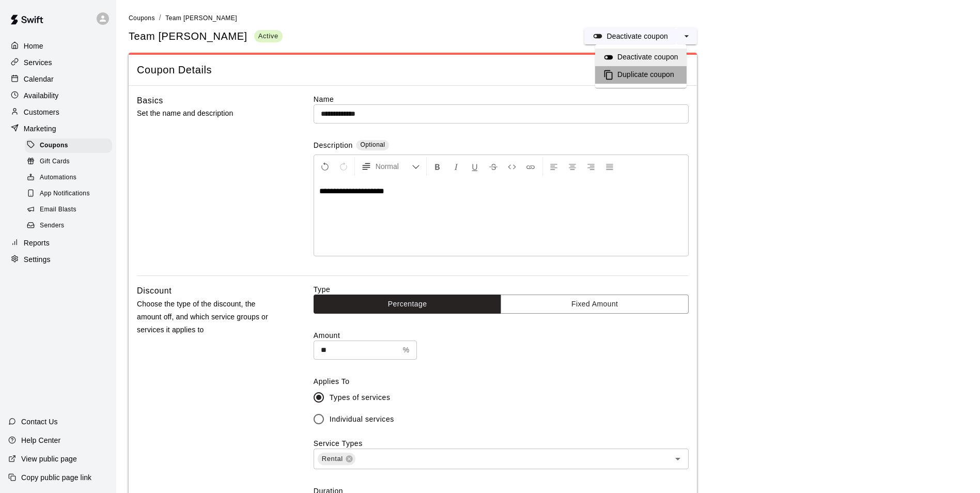 This screenshot has width=980, height=493. What do you see at coordinates (58, 79) in the screenshot?
I see `div: Calendar` at bounding box center [58, 79].